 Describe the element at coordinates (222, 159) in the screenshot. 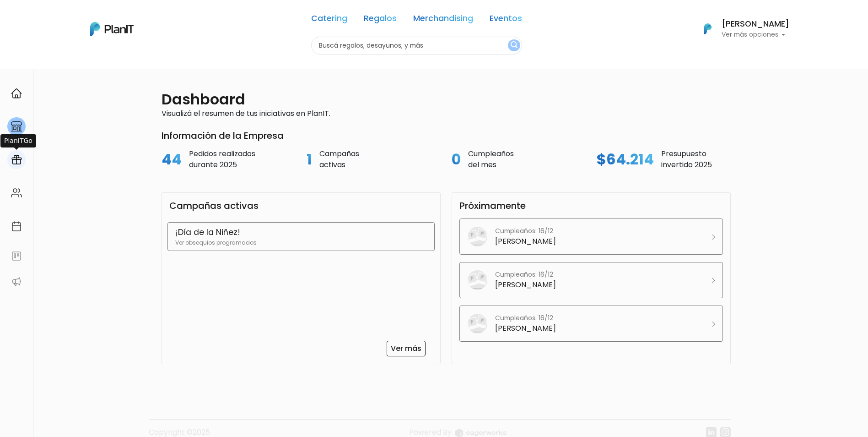

I see `p: Pedidos realizados durante 2025` at that location.